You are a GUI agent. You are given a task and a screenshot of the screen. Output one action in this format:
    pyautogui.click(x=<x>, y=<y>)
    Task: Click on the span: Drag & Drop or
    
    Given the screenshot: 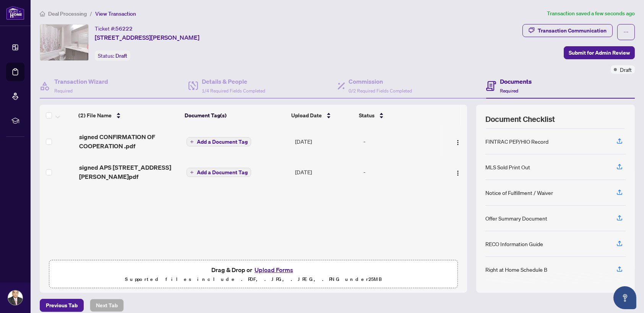 What is the action you would take?
    pyautogui.click(x=253, y=270)
    